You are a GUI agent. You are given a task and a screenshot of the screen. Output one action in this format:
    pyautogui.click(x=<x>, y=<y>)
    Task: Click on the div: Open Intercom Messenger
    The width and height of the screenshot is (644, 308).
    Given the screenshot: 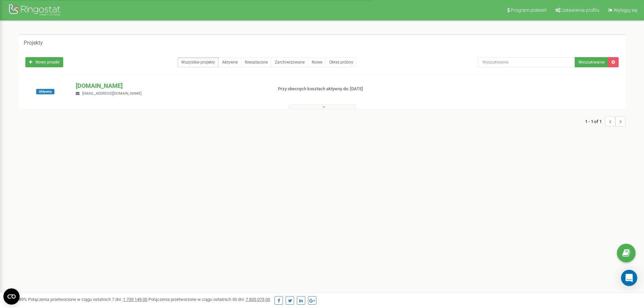 What is the action you would take?
    pyautogui.click(x=629, y=278)
    